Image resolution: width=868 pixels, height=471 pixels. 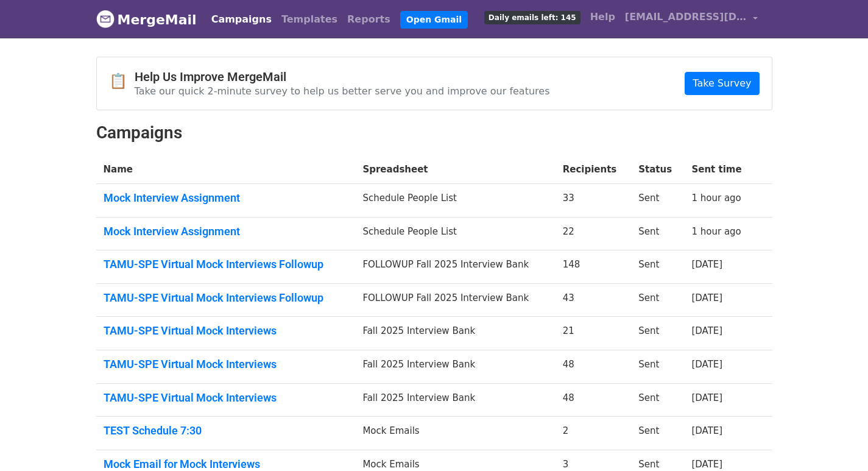 What do you see at coordinates (455, 433) in the screenshot?
I see `td: Mock Emails` at bounding box center [455, 433].